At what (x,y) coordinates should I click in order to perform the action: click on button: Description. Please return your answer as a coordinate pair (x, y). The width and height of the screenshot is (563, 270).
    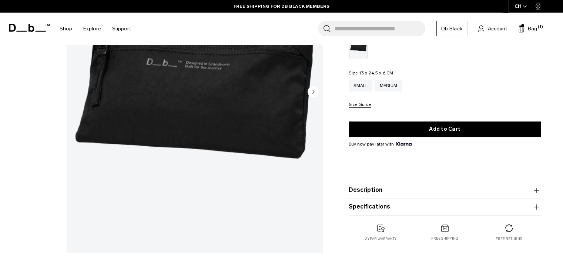
    Looking at the image, I should click on (444, 190).